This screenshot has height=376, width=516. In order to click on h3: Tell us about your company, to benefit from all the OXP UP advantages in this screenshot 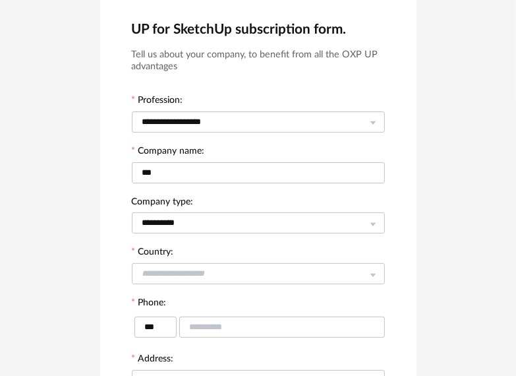, I will do `click(258, 61)`.